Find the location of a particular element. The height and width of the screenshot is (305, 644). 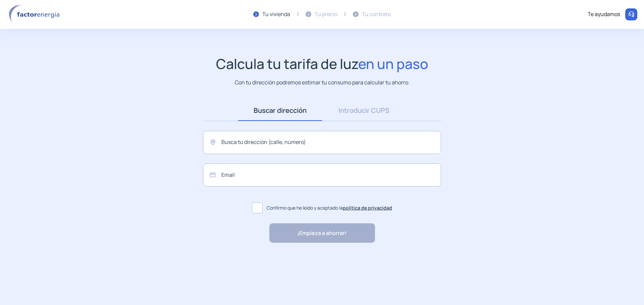

a: Introducir CUPS is located at coordinates (364, 111).